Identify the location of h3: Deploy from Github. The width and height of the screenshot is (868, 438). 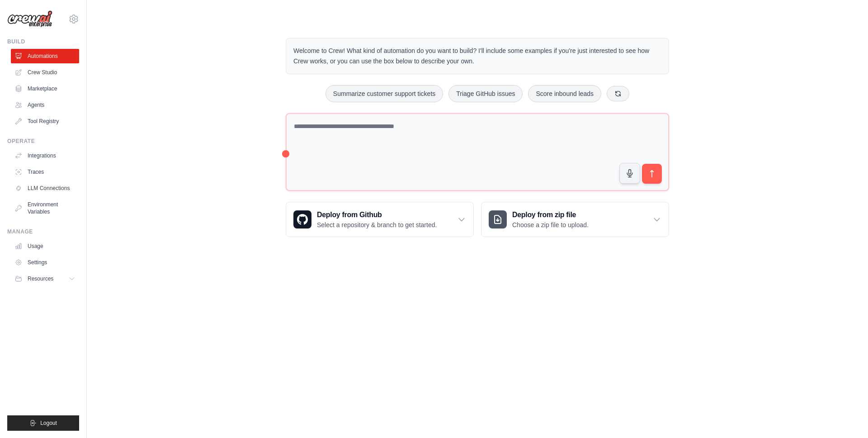
(376, 215).